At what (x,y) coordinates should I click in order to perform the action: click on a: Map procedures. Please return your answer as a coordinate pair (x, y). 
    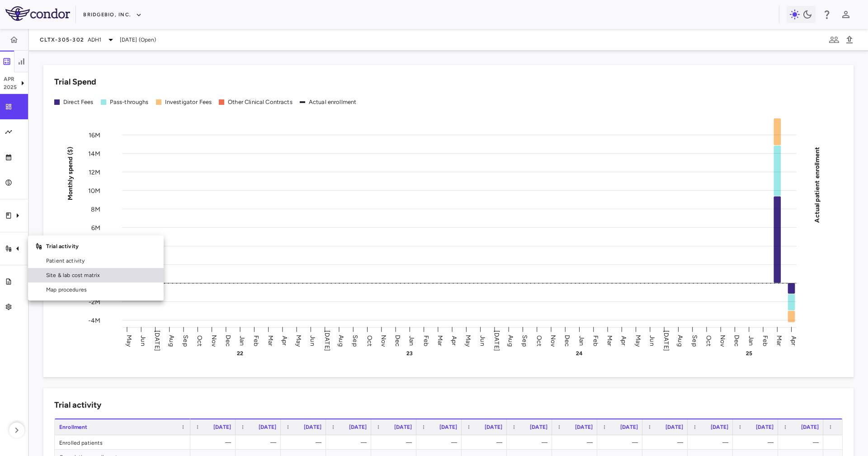
    Looking at the image, I should click on (96, 290).